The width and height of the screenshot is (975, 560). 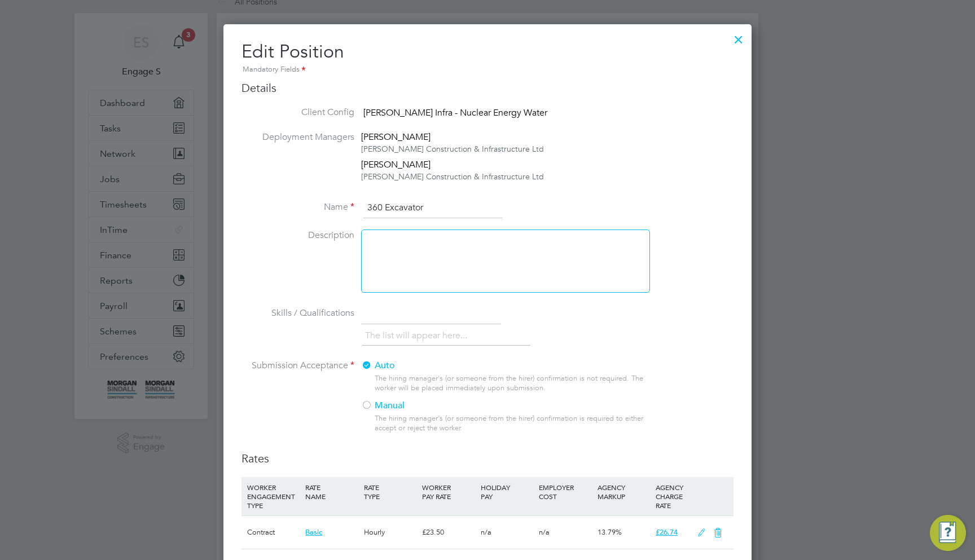 What do you see at coordinates (488, 70) in the screenshot?
I see `div: Mandatory Fields` at bounding box center [488, 70].